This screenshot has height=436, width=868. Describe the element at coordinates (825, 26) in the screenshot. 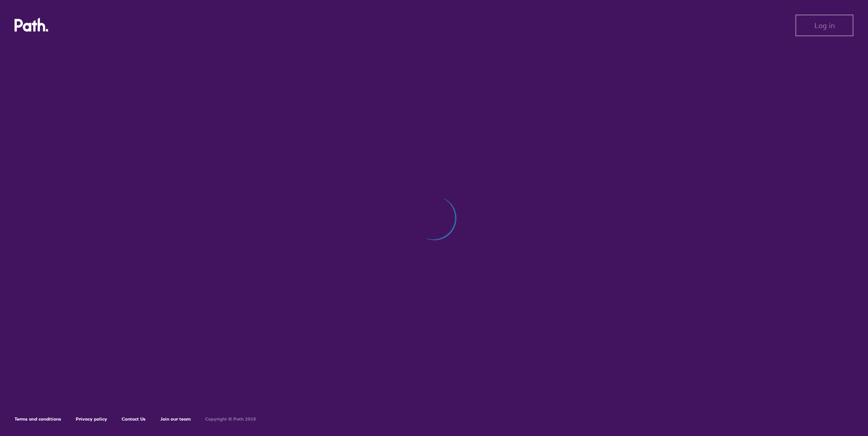

I see `span: Log in` at that location.